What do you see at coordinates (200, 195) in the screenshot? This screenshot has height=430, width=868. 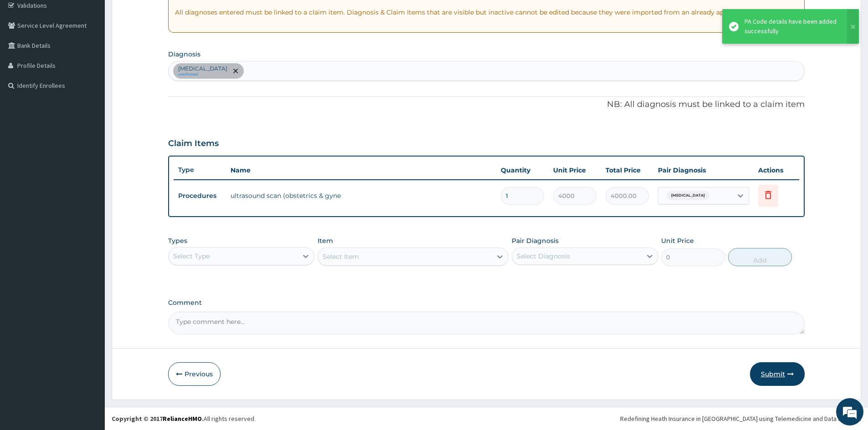 I see `td: Procedures` at bounding box center [200, 195].